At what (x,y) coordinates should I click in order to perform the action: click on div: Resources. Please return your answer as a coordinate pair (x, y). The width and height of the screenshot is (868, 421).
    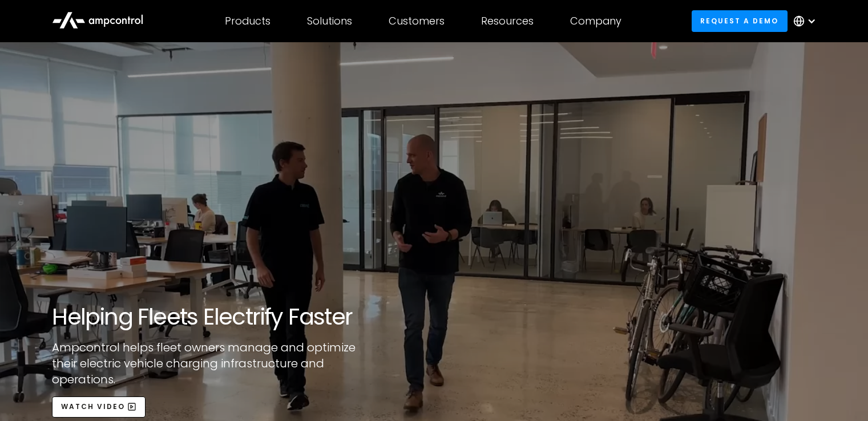
    Looking at the image, I should click on (508, 21).